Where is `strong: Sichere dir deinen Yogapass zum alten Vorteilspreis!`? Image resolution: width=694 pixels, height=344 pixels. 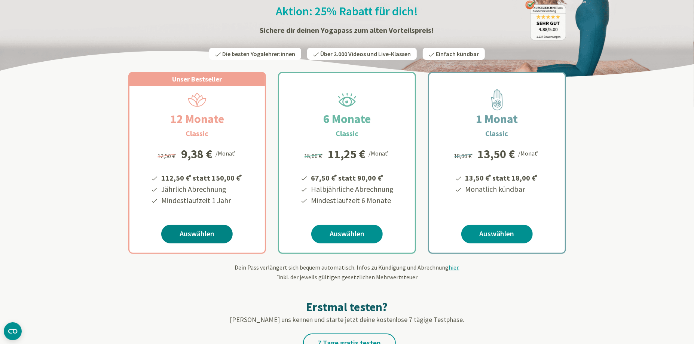 strong: Sichere dir deinen Yogapass zum alten Vorteilspreis! is located at coordinates (347, 30).